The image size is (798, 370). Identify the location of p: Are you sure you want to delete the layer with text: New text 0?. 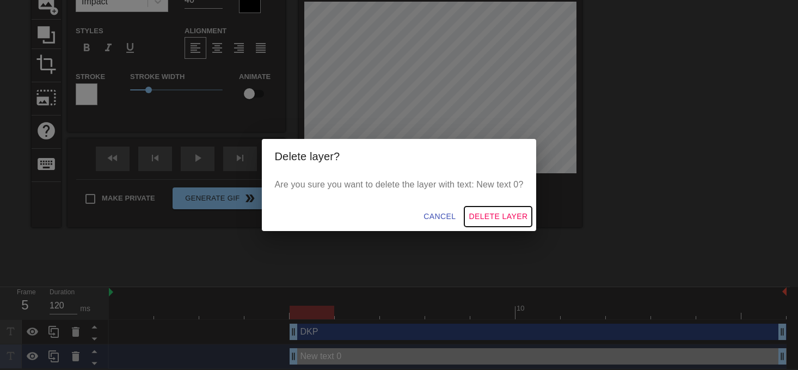
(399, 185).